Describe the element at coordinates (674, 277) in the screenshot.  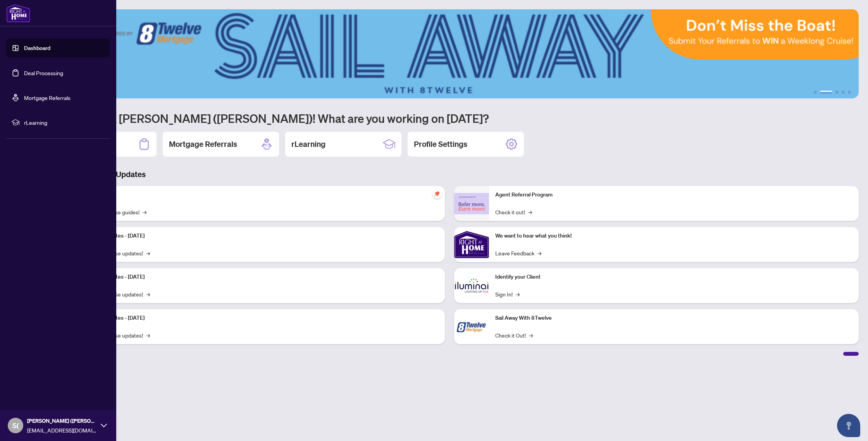
I see `p: Identify your Client` at that location.